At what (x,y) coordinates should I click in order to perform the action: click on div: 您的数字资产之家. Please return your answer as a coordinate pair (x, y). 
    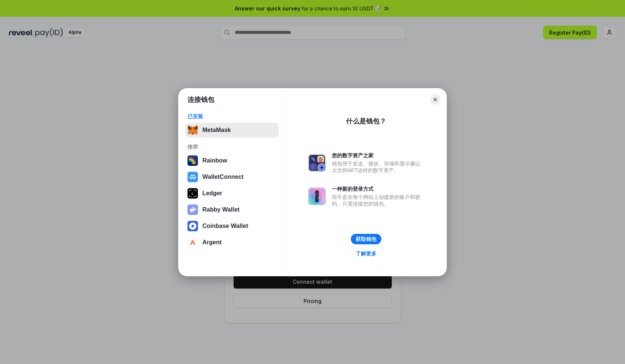
    Looking at the image, I should click on (378, 155).